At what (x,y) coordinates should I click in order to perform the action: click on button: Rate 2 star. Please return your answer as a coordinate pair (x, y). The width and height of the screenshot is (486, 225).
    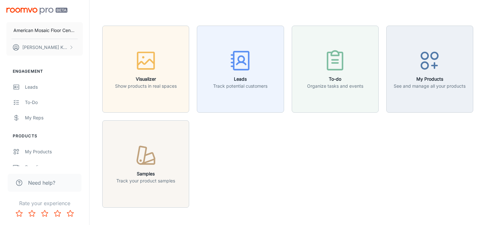
    Looking at the image, I should click on (32, 213).